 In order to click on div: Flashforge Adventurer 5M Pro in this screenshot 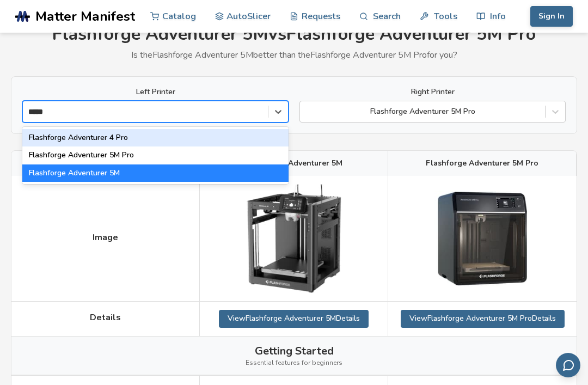, I will do `click(155, 156)`.